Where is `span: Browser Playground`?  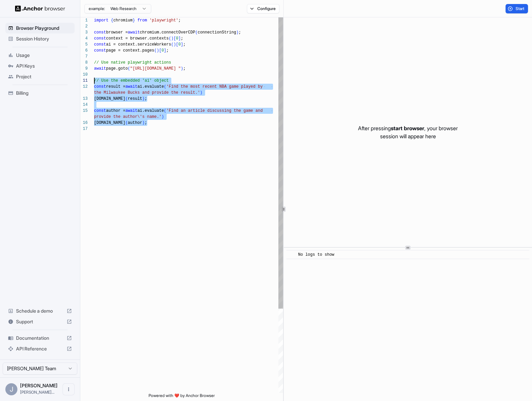 span: Browser Playground is located at coordinates (44, 28).